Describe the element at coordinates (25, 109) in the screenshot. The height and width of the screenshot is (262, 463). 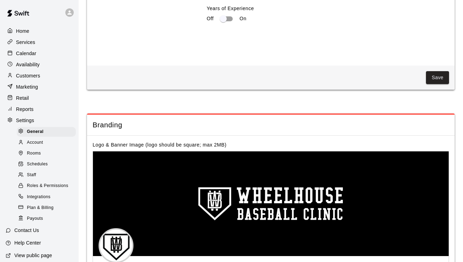
I see `p: Reports` at that location.